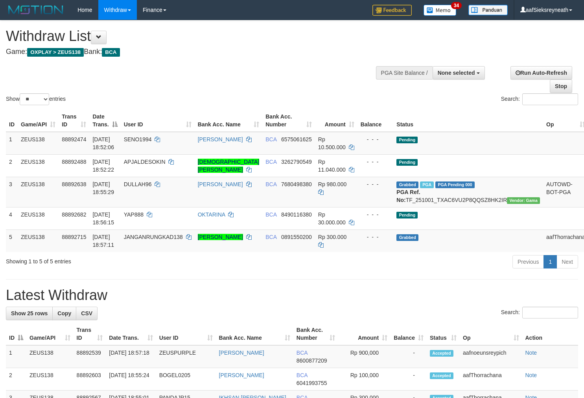 The image size is (584, 398). Describe the element at coordinates (50, 333) in the screenshot. I see `th: Game/API: activate to sort column ascending` at that location.